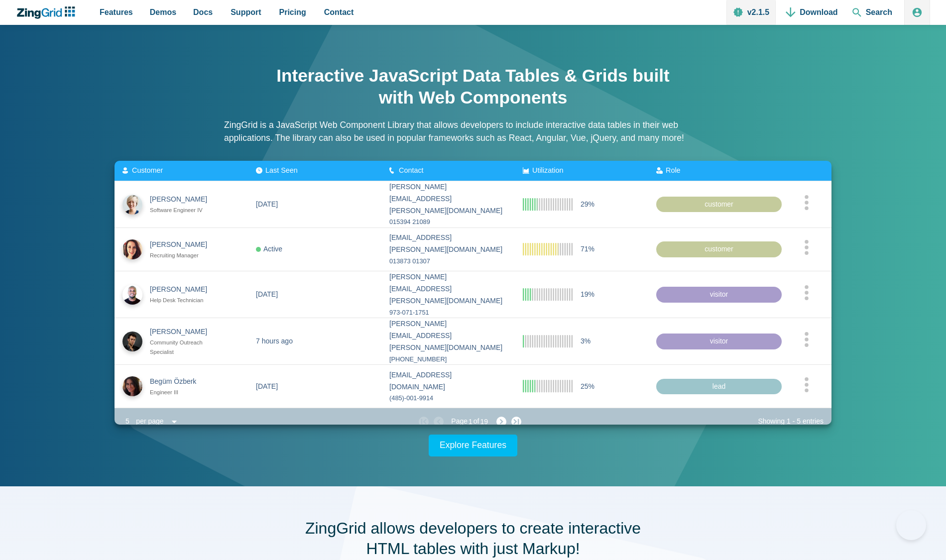 This screenshot has height=560, width=946. What do you see at coordinates (719, 387) in the screenshot?
I see `div: lead` at bounding box center [719, 387].